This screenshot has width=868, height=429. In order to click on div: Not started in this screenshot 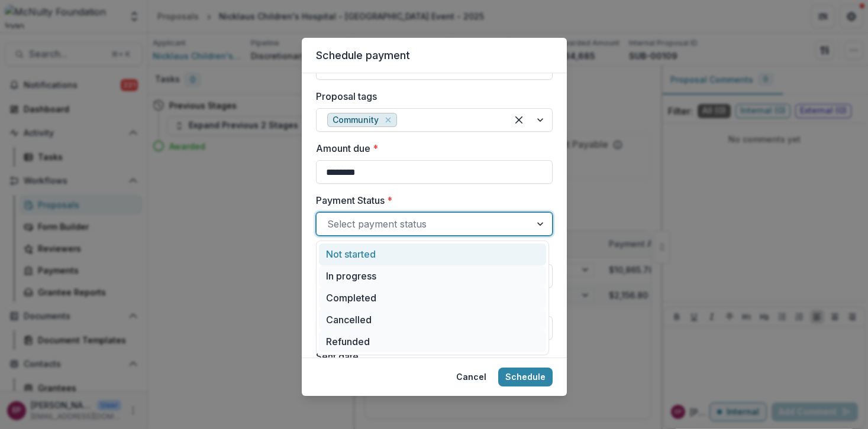, I will do `click(432, 254)`.